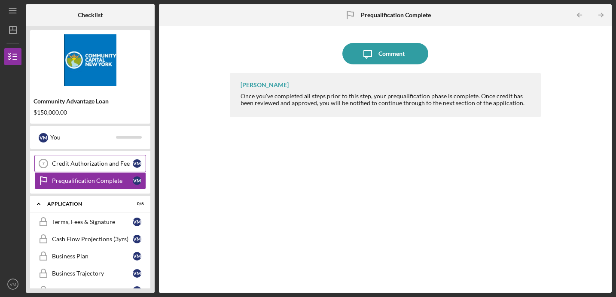 This screenshot has width=616, height=297. Describe the element at coordinates (92, 291) in the screenshot. I see `div: References` at that location.